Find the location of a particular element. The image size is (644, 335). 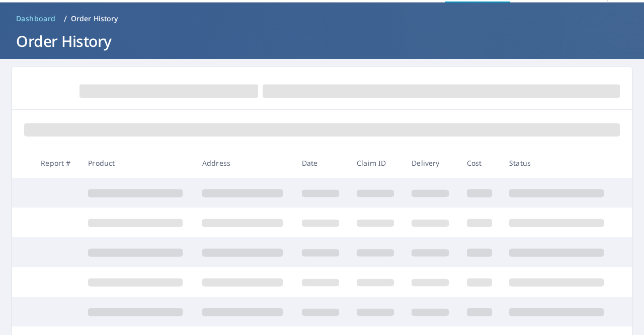

th: Product is located at coordinates (137, 162).